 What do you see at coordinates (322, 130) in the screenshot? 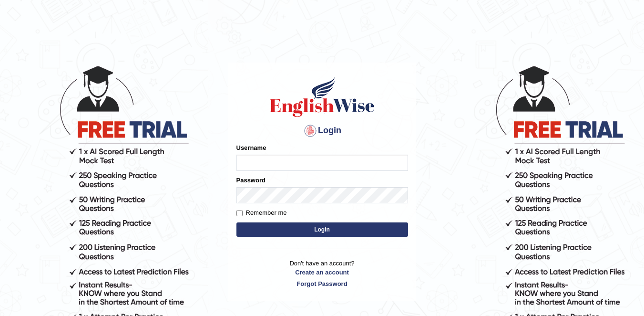
I see `h4: Login` at bounding box center [322, 130].